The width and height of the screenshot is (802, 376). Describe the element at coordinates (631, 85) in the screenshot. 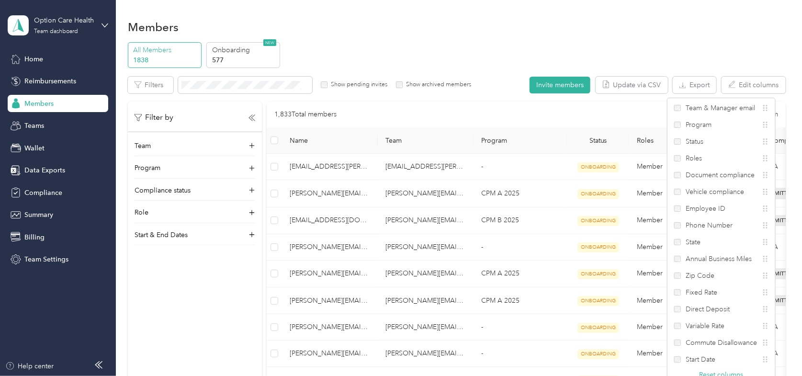

I see `button: Update via CSV` at that location.